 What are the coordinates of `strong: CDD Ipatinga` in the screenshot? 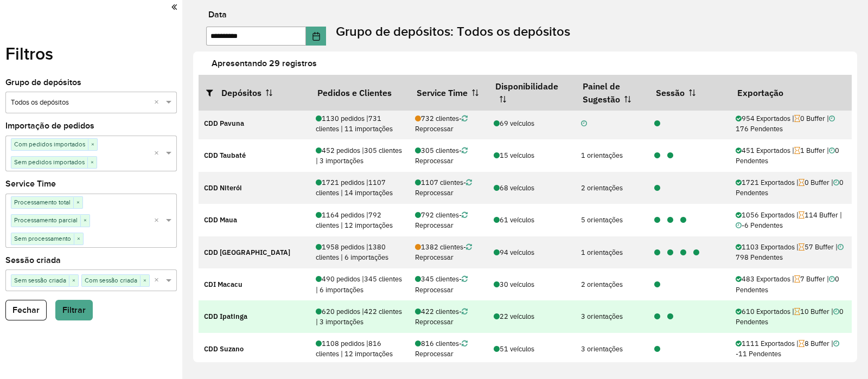 It's located at (226, 316).